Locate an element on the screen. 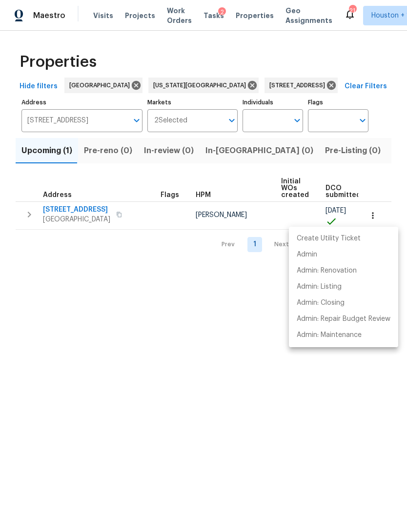 Image resolution: width=407 pixels, height=532 pixels. p: Admin: Maintenance is located at coordinates (329, 335).